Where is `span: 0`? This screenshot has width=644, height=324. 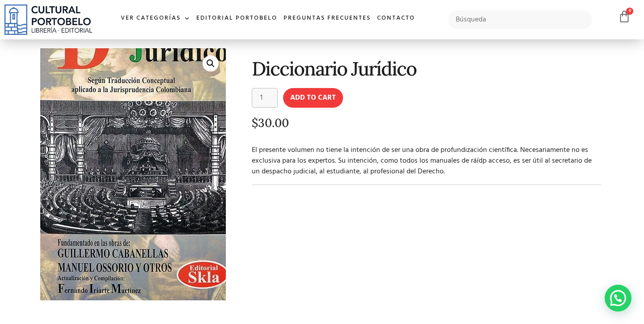
span: 0 is located at coordinates (630, 11).